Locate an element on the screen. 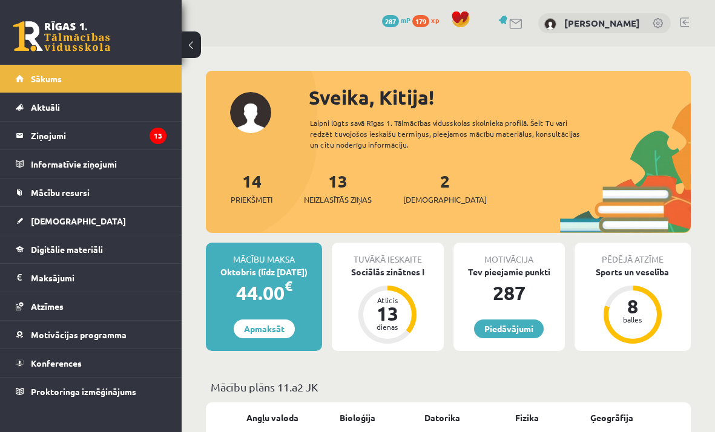 The image size is (715, 432). legend: Ziņojumi is located at coordinates (99, 136).